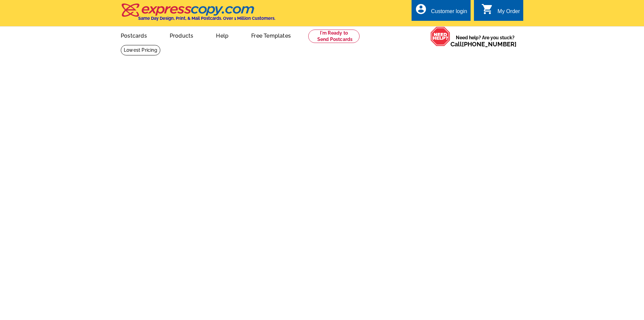  I want to click on a: Products, so click(182, 35).